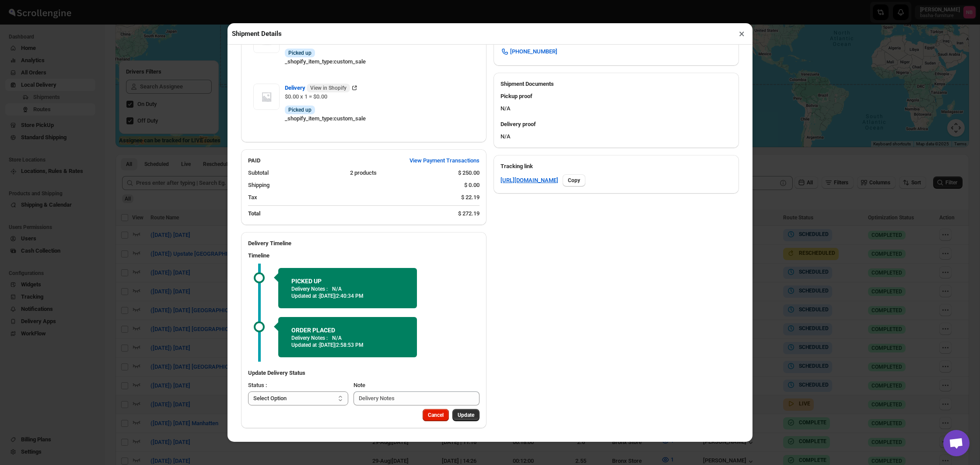 Image resolution: width=980 pixels, height=465 pixels. Describe the element at coordinates (444, 161) in the screenshot. I see `button: View Payment Transactions` at that location.